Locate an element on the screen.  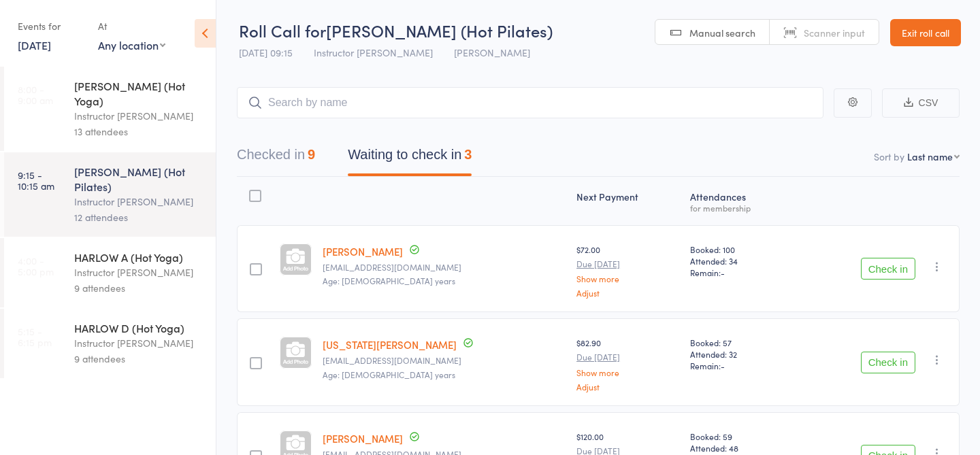
label: Sort by is located at coordinates (889, 156).